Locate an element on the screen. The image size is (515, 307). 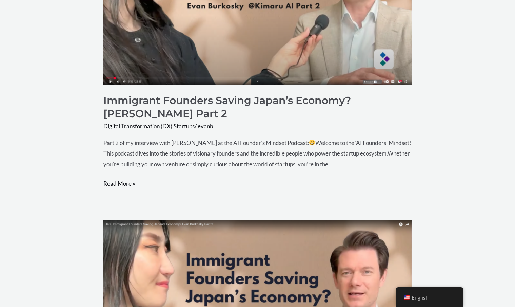
span: evanb is located at coordinates (205, 126).